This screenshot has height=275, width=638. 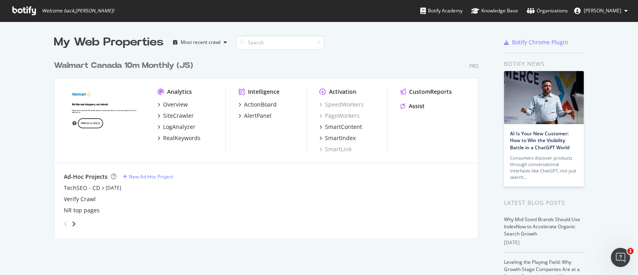 What do you see at coordinates (539, 140) in the screenshot?
I see `a: AI Is Your New Customer: How to Win the Visibility Battle in a ChatGPT World` at bounding box center [539, 140].